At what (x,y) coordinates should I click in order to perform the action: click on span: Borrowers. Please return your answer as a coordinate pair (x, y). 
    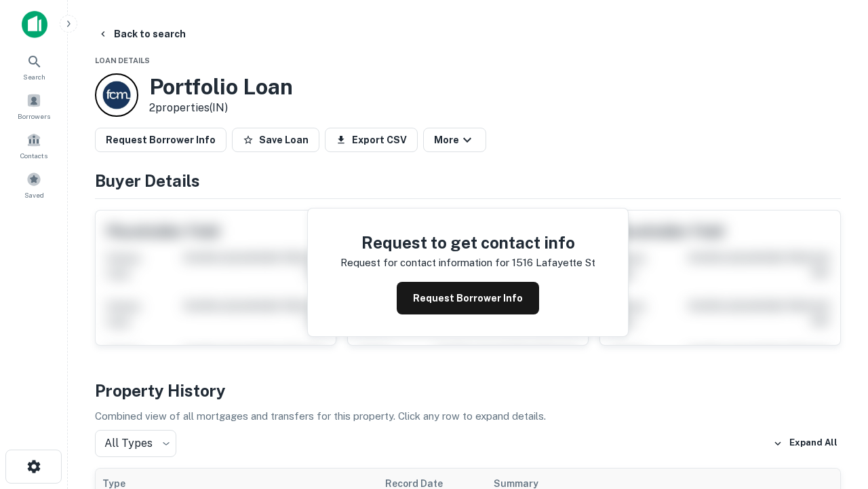
    Looking at the image, I should click on (34, 116).